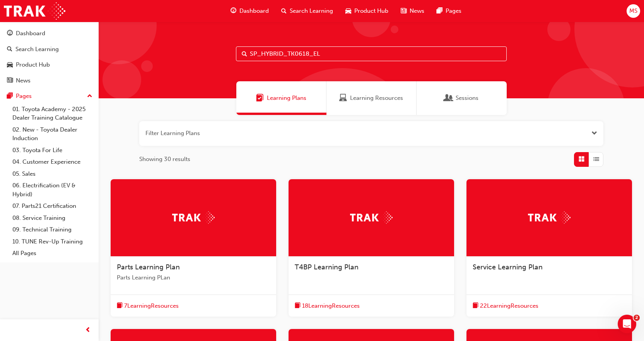 This screenshot has height=341, width=644. I want to click on a: Learning PlansLearning Plans, so click(281, 98).